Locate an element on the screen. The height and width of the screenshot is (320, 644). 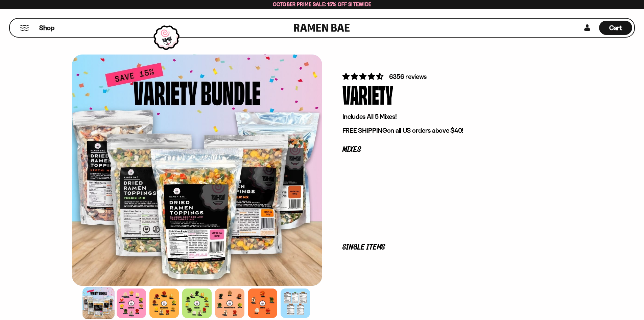
button: Mobile Menu Trigger is located at coordinates (25, 28).